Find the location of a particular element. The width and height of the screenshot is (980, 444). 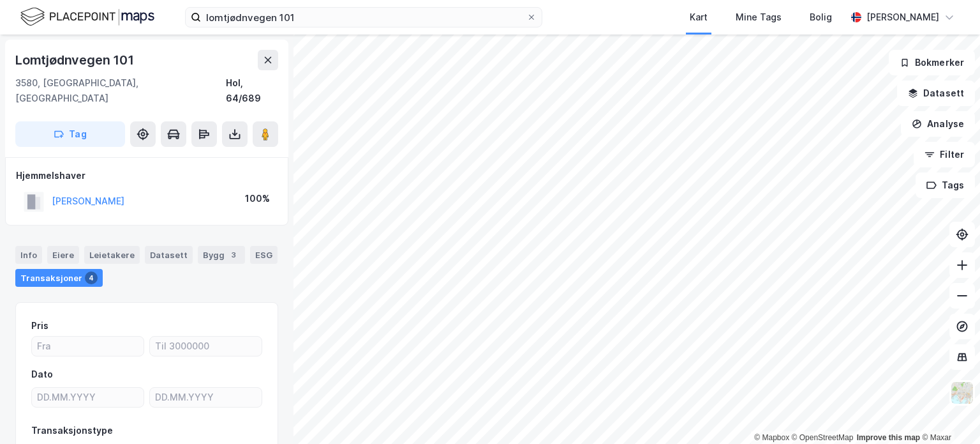

div: Hol, 64/689 is located at coordinates (252, 90).